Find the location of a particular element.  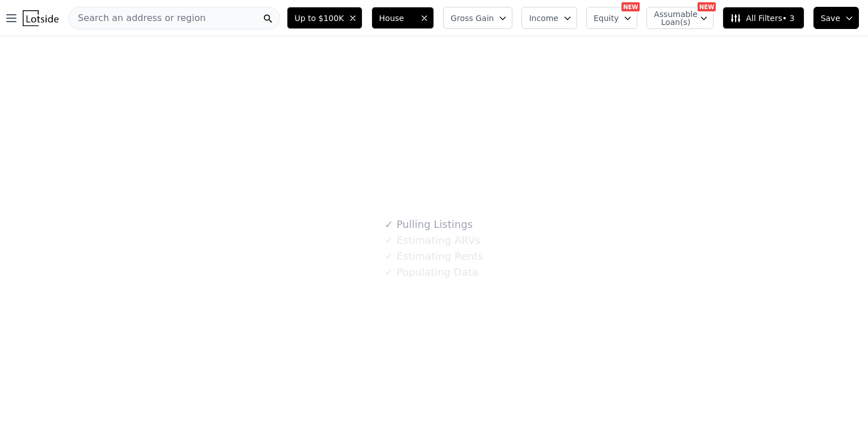

div: Pulling Listings is located at coordinates (428, 225).